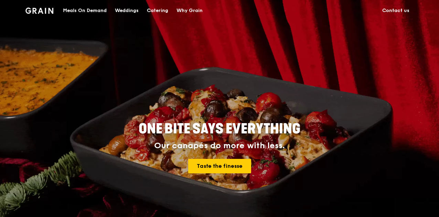 The height and width of the screenshot is (217, 439). Describe the element at coordinates (219, 146) in the screenshot. I see `div: Our canapés do more with less.` at that location.